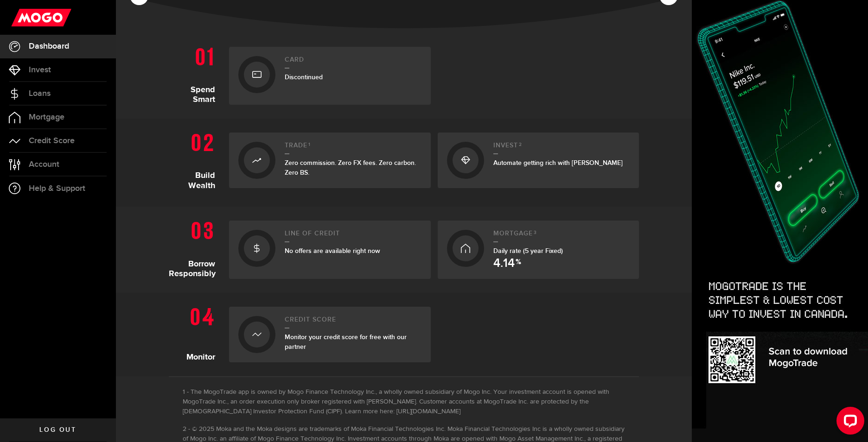  What do you see at coordinates (57, 189) in the screenshot?
I see `span: Help & Support` at bounding box center [57, 189].